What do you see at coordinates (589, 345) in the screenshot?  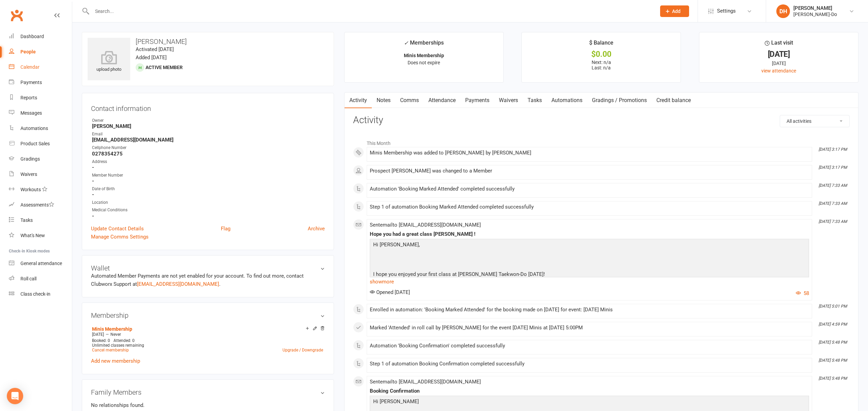 I see `div: Automation 'Booking Confirmation' completed successfully` at bounding box center [589, 345].